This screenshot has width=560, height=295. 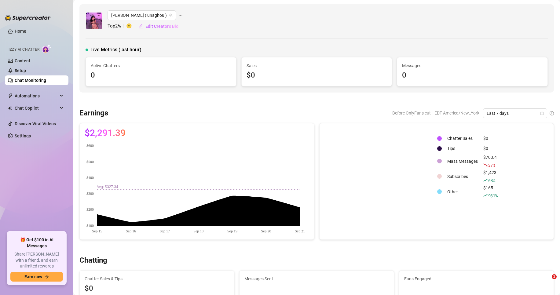 What do you see at coordinates (457, 113) in the screenshot?
I see `span: EDT America/New_York` at bounding box center [457, 113].